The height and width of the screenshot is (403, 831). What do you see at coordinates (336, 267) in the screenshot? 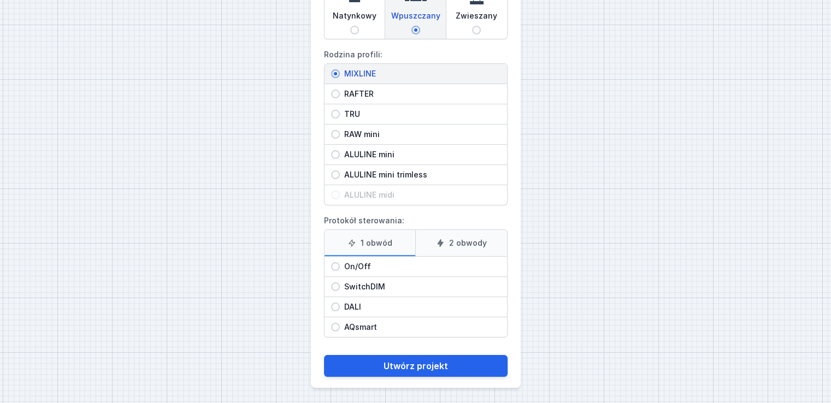
I see `input: On/Off` at bounding box center [336, 267].